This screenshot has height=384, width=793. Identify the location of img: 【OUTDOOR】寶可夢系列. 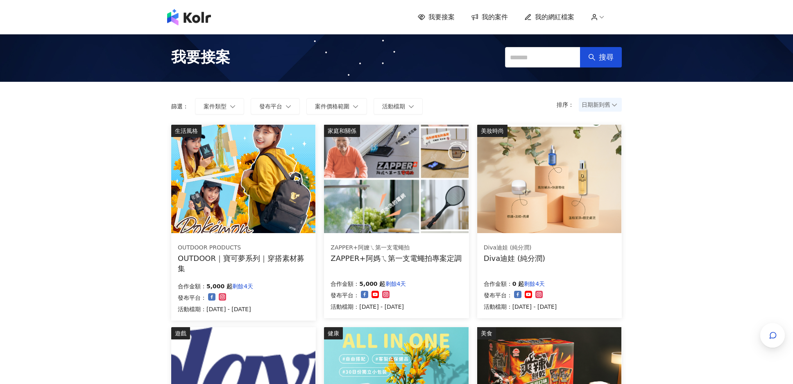
(243, 179).